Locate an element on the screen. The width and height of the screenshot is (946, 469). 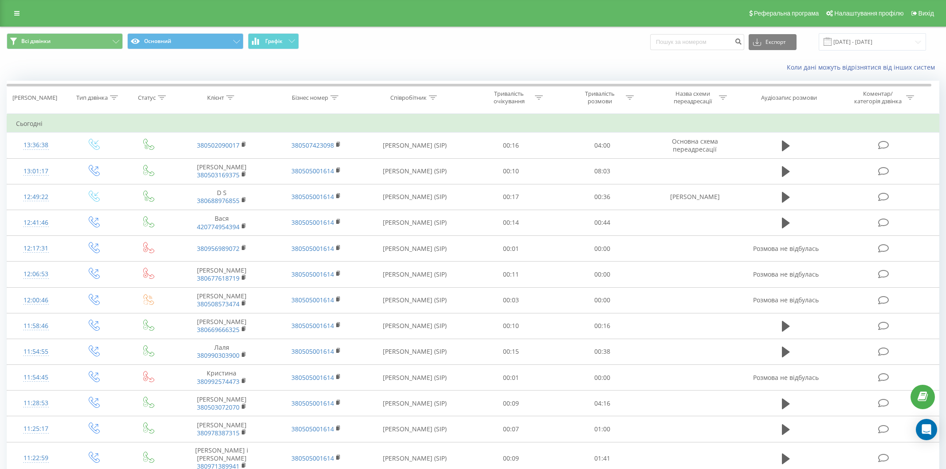
td: 01:00 is located at coordinates (602, 429).